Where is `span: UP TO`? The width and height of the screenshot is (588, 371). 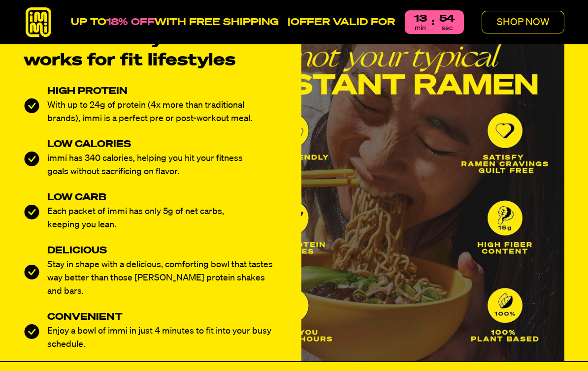 span: UP TO is located at coordinates (88, 22).